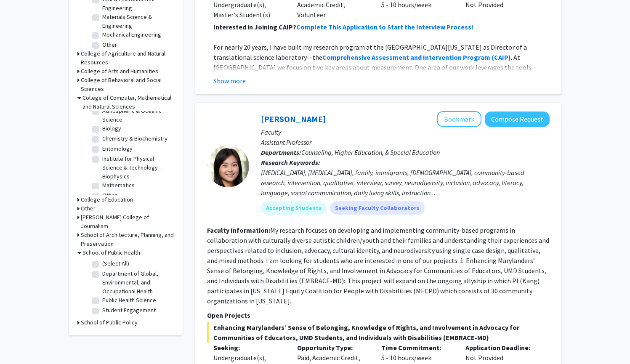  Describe the element at coordinates (88, 208) in the screenshot. I see `h3: Other` at that location.